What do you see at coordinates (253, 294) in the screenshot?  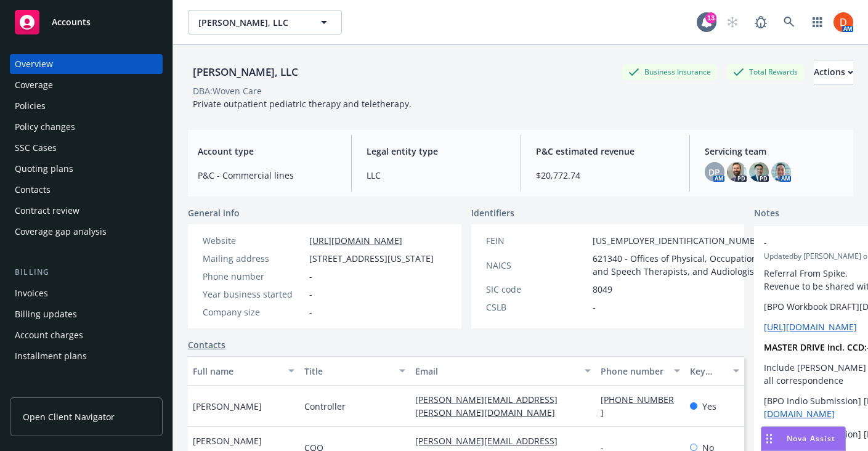 I see `div: Year business started` at bounding box center [253, 294].